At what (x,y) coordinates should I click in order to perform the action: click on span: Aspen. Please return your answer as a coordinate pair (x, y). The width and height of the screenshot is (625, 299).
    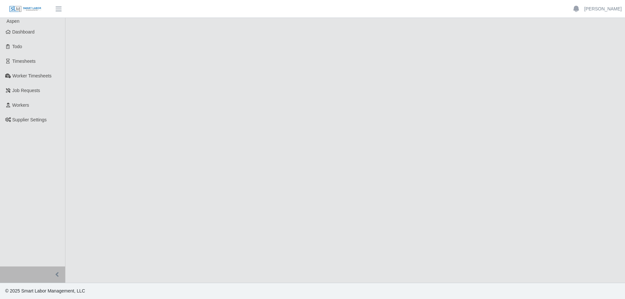
    Looking at the image, I should click on (13, 21).